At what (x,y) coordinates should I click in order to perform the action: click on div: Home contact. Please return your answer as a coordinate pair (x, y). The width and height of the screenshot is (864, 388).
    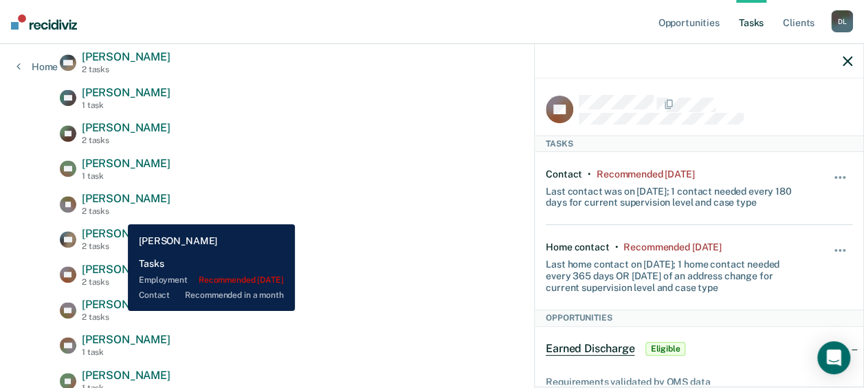
    Looking at the image, I should click on (577, 247).